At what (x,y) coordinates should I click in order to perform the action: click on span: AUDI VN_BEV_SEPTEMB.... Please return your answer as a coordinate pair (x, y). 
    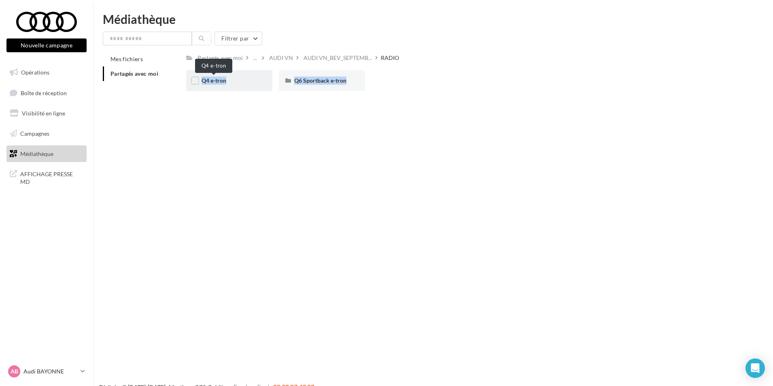
    Looking at the image, I should click on (338, 58).